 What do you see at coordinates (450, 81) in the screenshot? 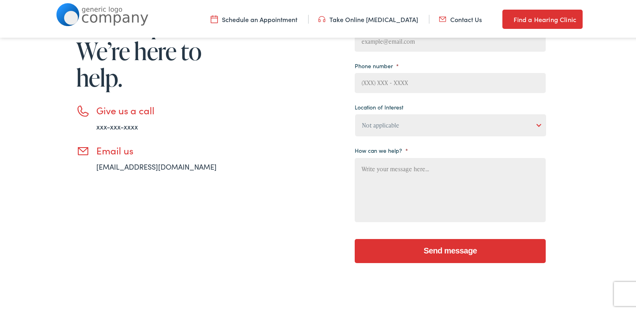
I see `input: (XXX) XXX - XXXX` at bounding box center [450, 81].